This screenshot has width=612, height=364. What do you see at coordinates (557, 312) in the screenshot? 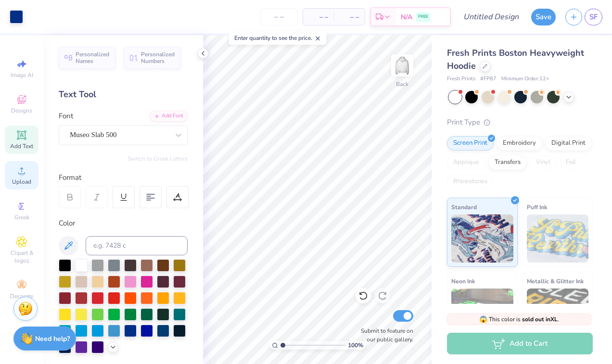
I see `img: Metallic & Glitter Ink` at bounding box center [557, 312].